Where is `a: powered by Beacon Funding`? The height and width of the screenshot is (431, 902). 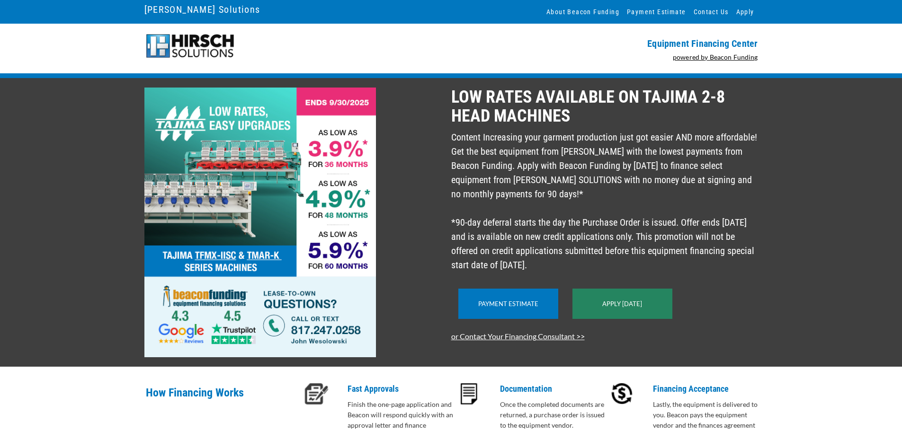 a: powered by Beacon Funding is located at coordinates (715, 57).